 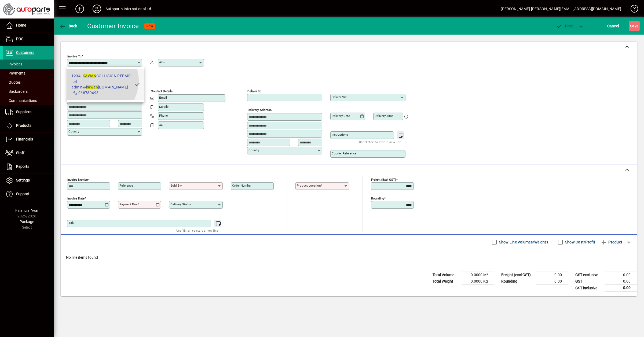 I want to click on mat-label: Reference, so click(x=126, y=186).